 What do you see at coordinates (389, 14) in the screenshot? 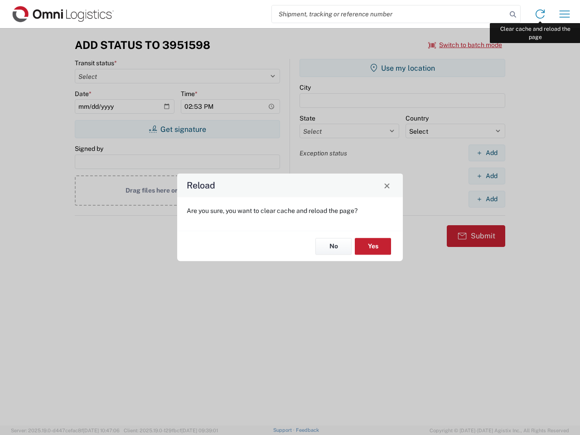
I see `input: Shipment, tracking or reference number` at bounding box center [389, 14].